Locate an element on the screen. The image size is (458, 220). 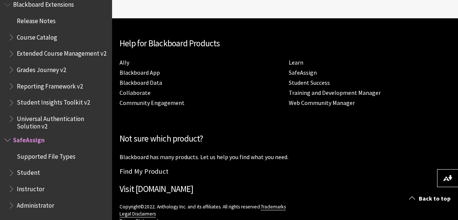
h2: Help for Blackboard Products is located at coordinates (285, 43).